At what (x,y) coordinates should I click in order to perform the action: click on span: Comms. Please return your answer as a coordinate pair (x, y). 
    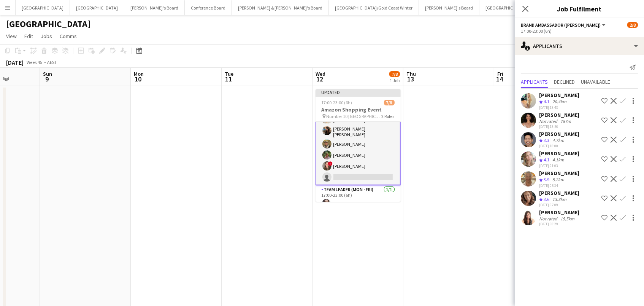
    Looking at the image, I should click on (68, 36).